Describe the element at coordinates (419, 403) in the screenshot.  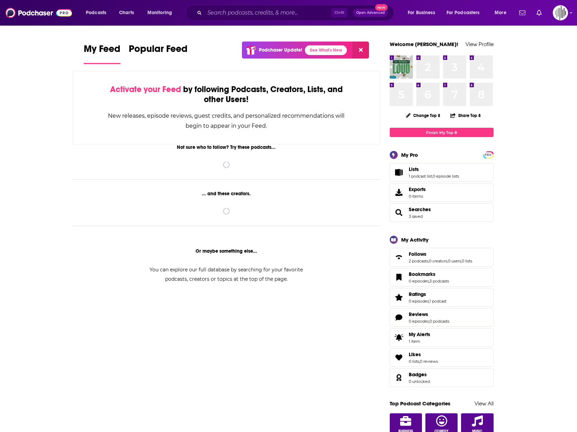
I see `a: Top Podcast Categories` at that location.